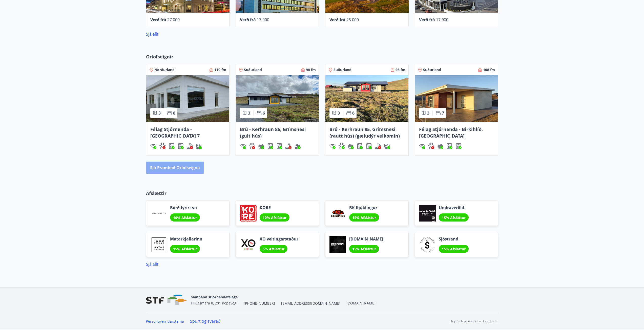 This screenshot has width=644, height=330. What do you see at coordinates (185, 208) in the screenshot?
I see `span: Borð fyrir tvo` at bounding box center [185, 208].